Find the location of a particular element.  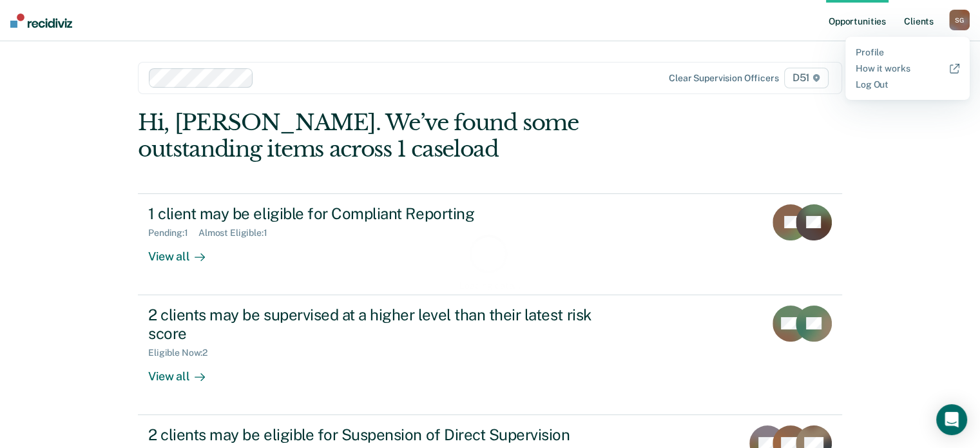

a: Profile is located at coordinates (908, 52).